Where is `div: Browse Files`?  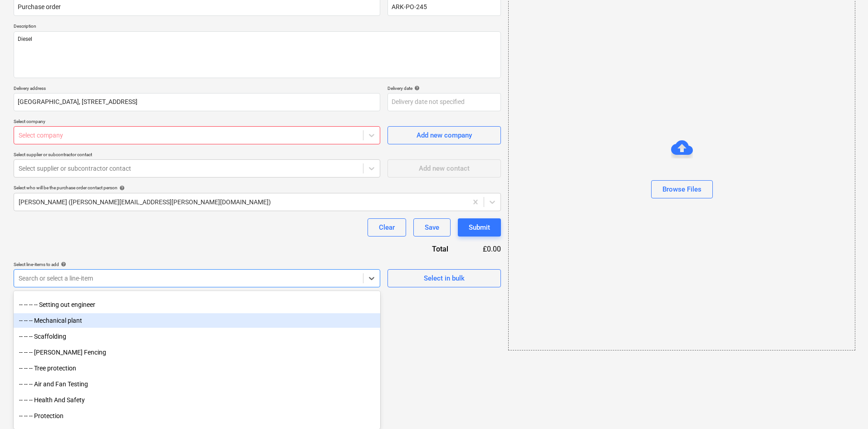 div: Browse Files is located at coordinates (682, 190).